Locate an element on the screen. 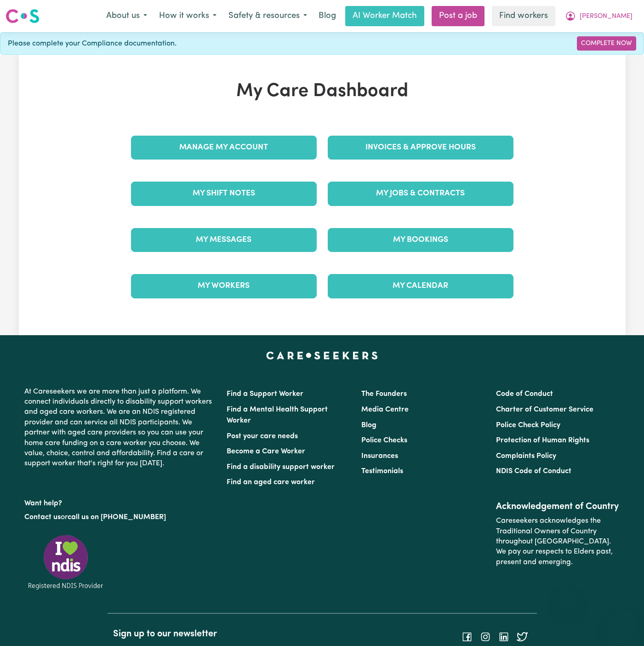 The height and width of the screenshot is (646, 644). p: or is located at coordinates (120, 517).